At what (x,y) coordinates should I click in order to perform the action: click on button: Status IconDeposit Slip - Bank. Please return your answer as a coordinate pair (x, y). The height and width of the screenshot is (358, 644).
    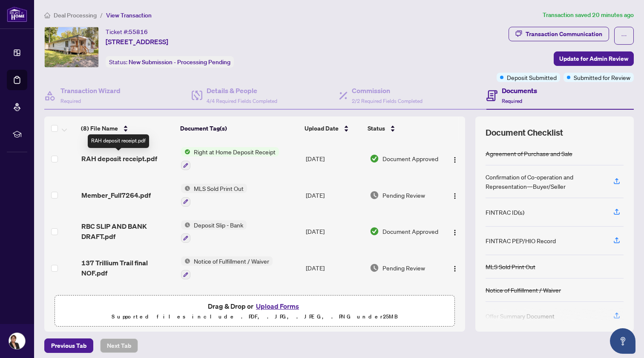
    Looking at the image, I should click on (214, 232).